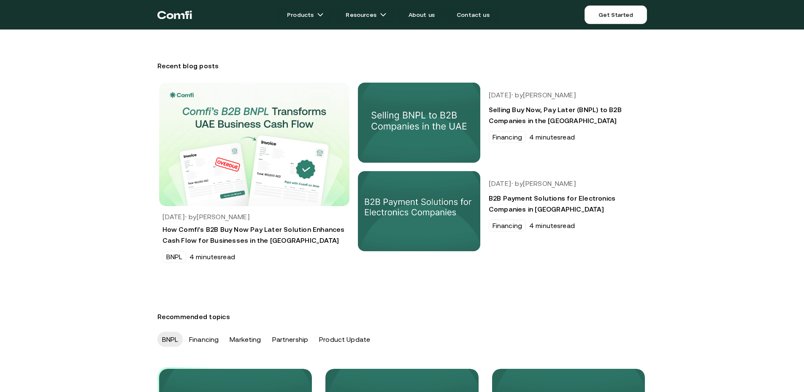 This screenshot has width=804, height=392. What do you see at coordinates (305, 15) in the screenshot?
I see `a: Productsarrow icons` at bounding box center [305, 15].